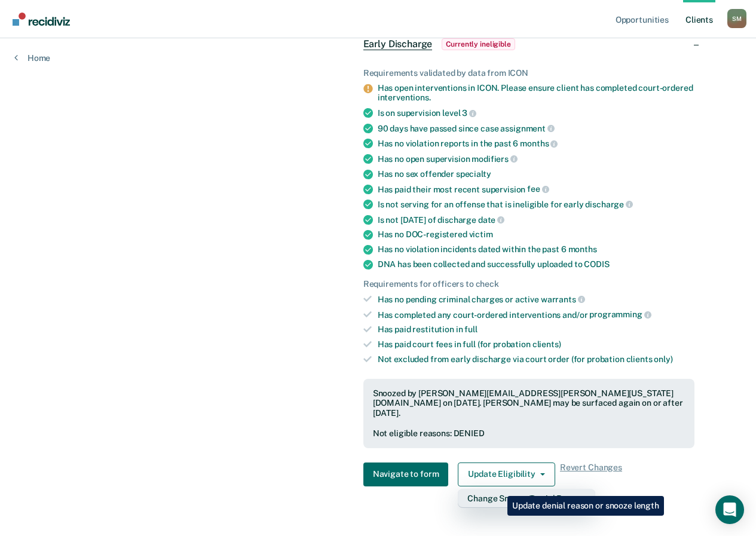  What do you see at coordinates (609, 204) in the screenshot?
I see `span: discharge` at bounding box center [609, 204].